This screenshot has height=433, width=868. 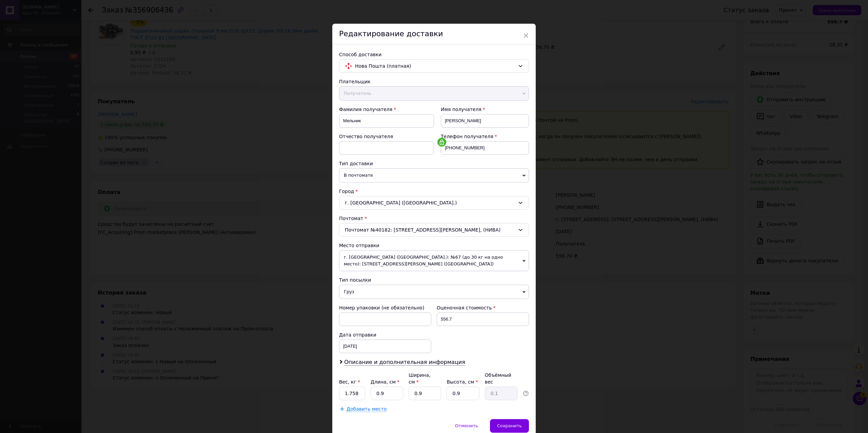 I want to click on span: Отменить, so click(x=466, y=426).